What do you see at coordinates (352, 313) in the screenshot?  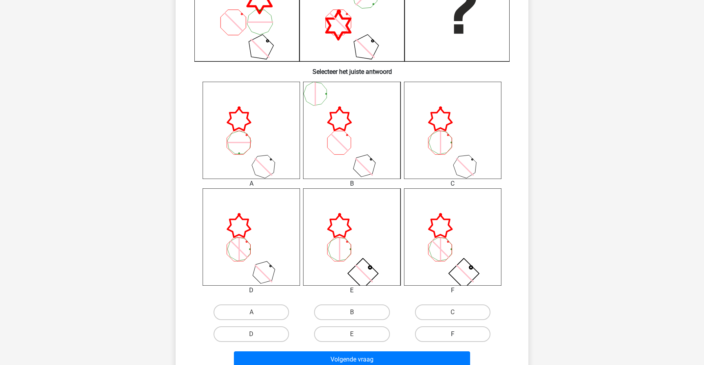 I see `label: B` at bounding box center [352, 313].